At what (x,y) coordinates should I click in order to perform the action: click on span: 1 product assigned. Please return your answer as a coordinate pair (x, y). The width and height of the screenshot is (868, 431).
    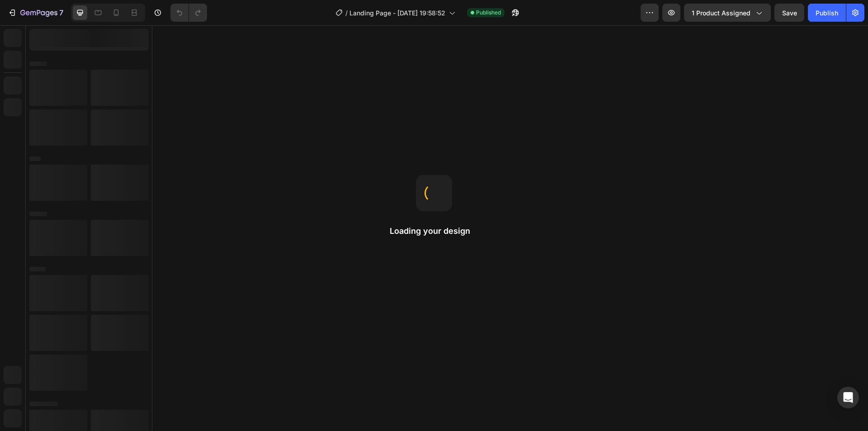
    Looking at the image, I should click on (721, 12).